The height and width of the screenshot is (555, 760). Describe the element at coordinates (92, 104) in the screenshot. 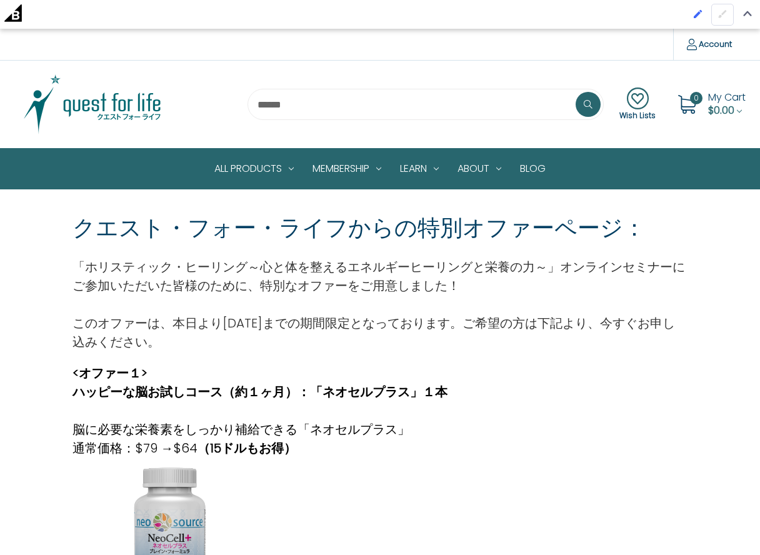

I see `img: Quest Group` at that location.